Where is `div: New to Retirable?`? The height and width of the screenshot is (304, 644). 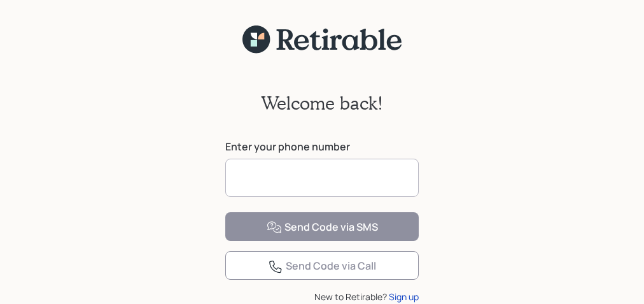 div: New to Retirable? is located at coordinates (322, 296).